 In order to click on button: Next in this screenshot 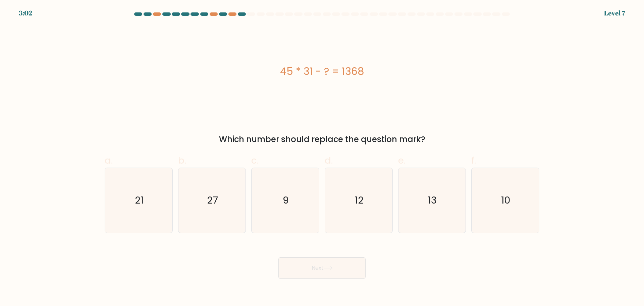, I will do `click(322, 268)`.